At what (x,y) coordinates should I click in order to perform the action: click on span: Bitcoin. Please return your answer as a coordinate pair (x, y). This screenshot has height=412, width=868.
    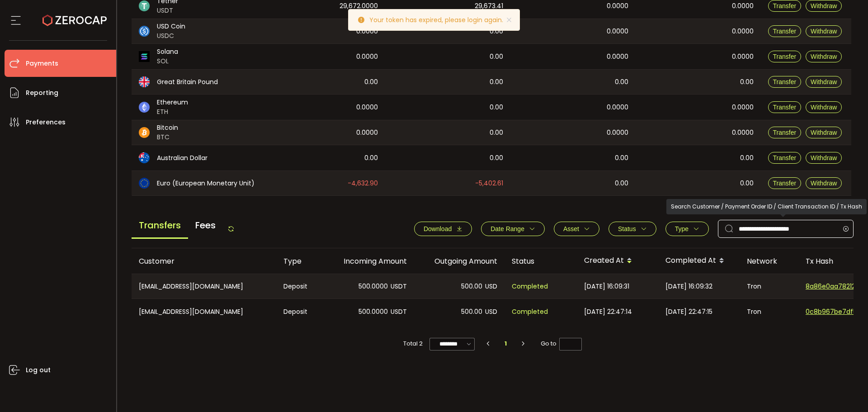
    Looking at the image, I should click on (167, 128).